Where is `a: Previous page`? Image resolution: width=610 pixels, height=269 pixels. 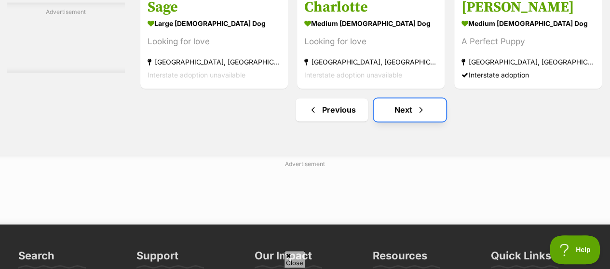
a: Previous page is located at coordinates (331, 110).